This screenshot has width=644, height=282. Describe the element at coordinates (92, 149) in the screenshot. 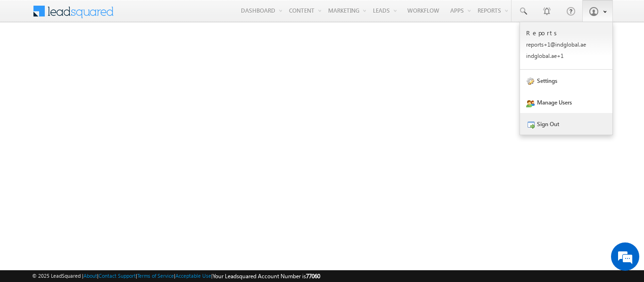

I see `textarea: Type your message and hit 'Enter'` at that location.